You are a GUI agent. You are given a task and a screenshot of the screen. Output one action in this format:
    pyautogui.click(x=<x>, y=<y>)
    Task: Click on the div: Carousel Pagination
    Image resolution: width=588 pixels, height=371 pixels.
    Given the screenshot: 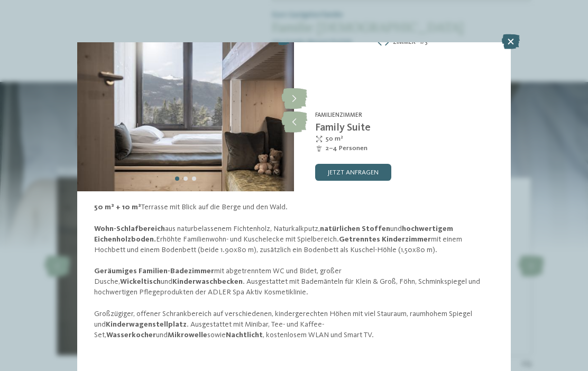 What is the action you would take?
    pyautogui.click(x=186, y=179)
    